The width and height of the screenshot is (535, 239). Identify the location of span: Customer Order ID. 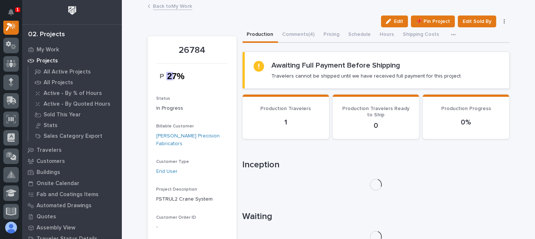
(177, 218).